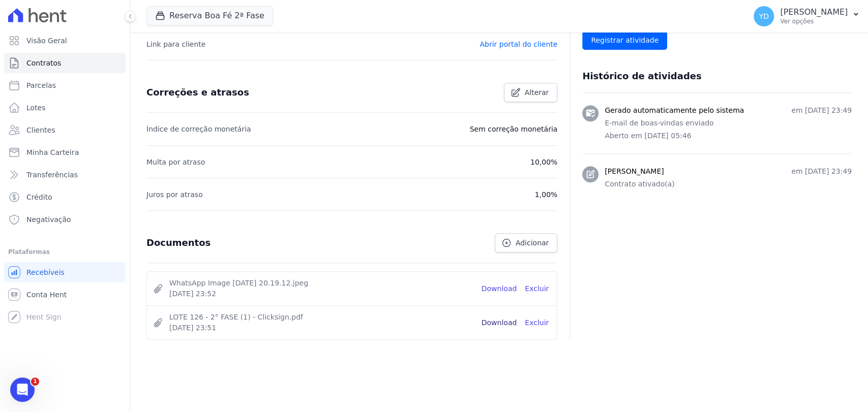 The image size is (868, 412). I want to click on a: Conta Hent, so click(65, 295).